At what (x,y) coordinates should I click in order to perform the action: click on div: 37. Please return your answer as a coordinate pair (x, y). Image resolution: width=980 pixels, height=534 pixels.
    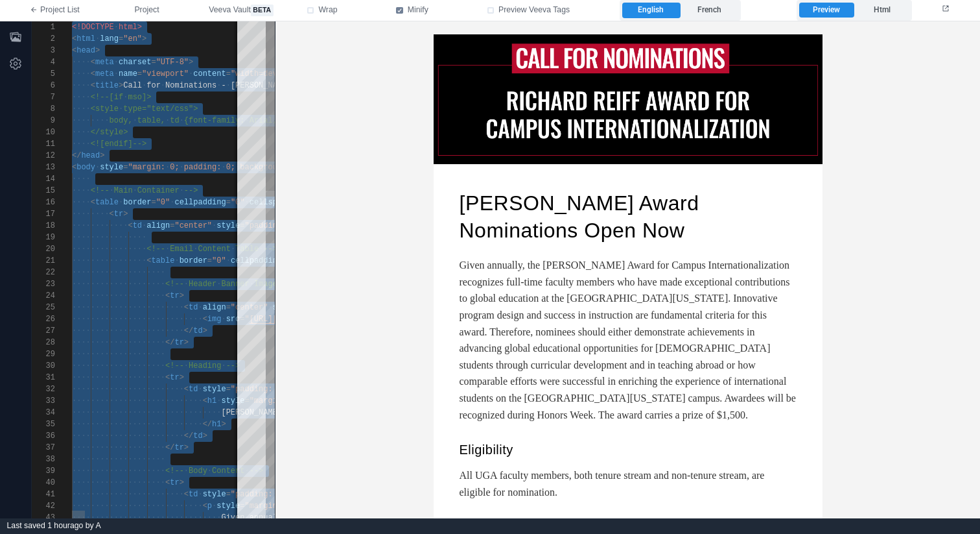
    Looking at the image, I should click on (43, 447).